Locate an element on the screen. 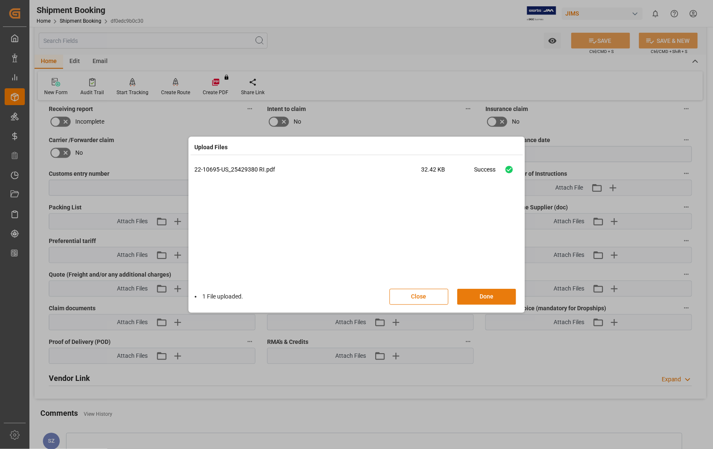 This screenshot has width=713, height=449. div: Success is located at coordinates (485, 172).